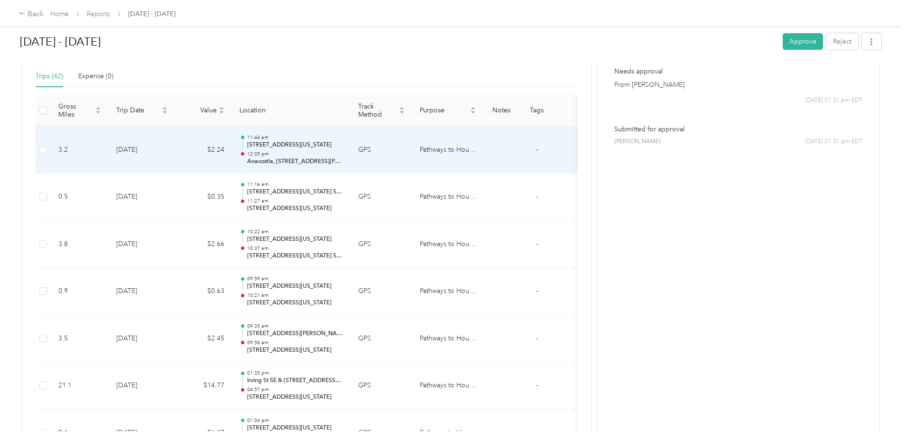 Image resolution: width=906 pixels, height=448 pixels. I want to click on p: 10:21 am, so click(295, 295).